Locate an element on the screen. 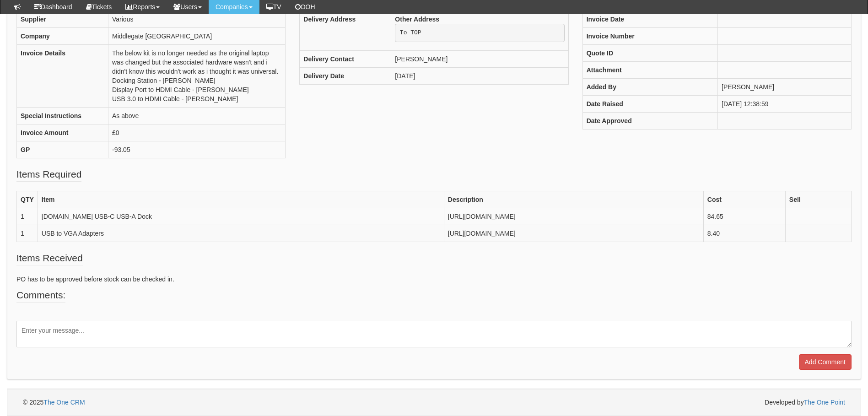  td: The below kit is no longer needed as the original laptop was changed but the associated hardware ... is located at coordinates (196, 76).